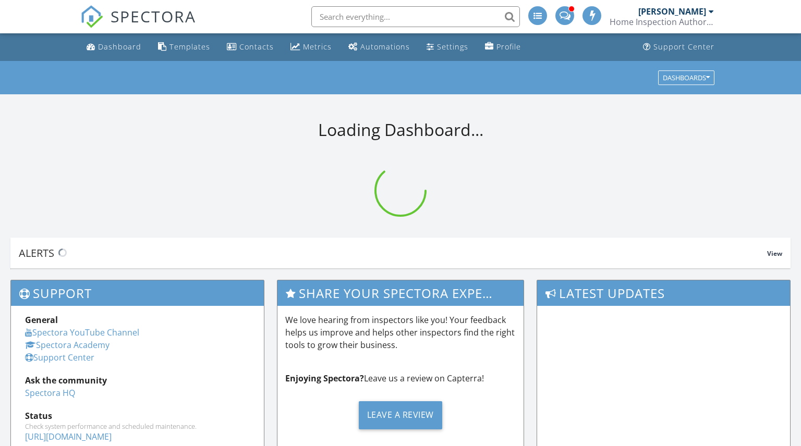 The height and width of the screenshot is (446, 801). Describe the element at coordinates (663, 293) in the screenshot. I see `h3: Latest Updates` at that location.